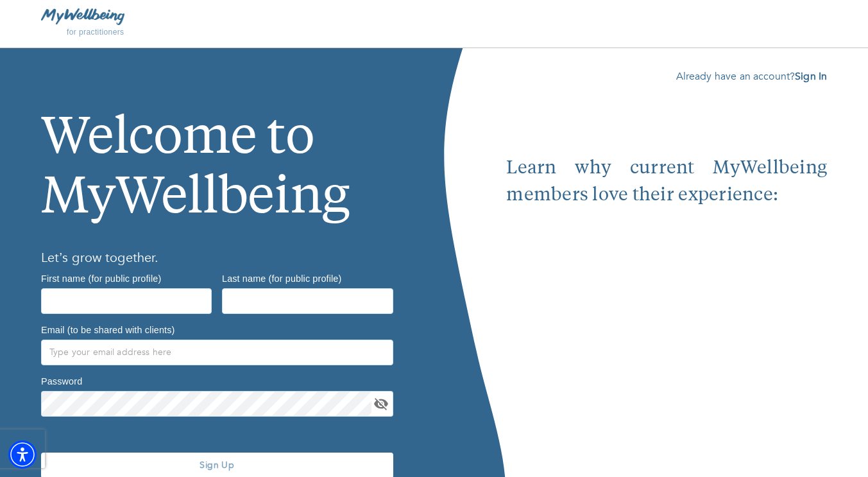 Image resolution: width=868 pixels, height=477 pixels. What do you see at coordinates (217, 149) in the screenshot?
I see `h1: Welcome to MyWellbeing` at bounding box center [217, 149].